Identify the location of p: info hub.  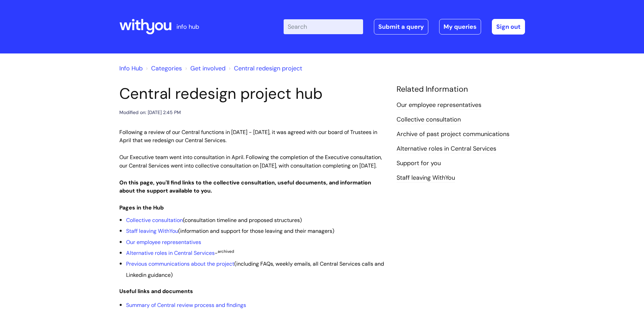
(188, 27).